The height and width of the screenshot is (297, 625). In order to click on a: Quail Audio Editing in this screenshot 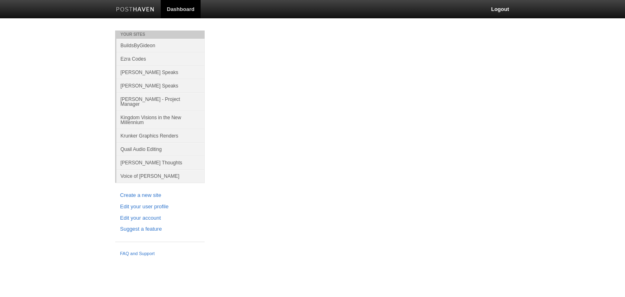, I will do `click(160, 149)`.